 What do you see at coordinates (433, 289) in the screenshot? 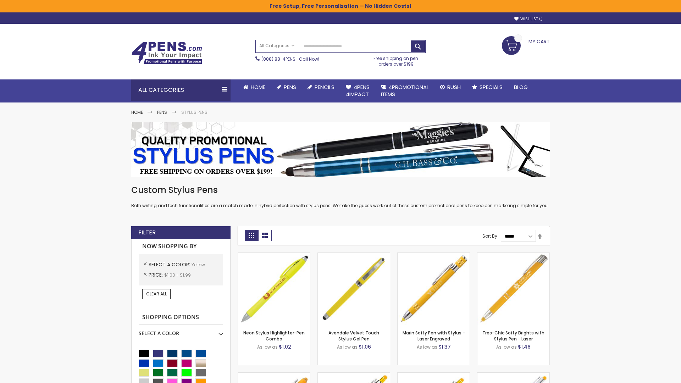
I see `img: Marin Softy Pen with Stylus - Laser Engraved-Yellow` at bounding box center [433, 289].